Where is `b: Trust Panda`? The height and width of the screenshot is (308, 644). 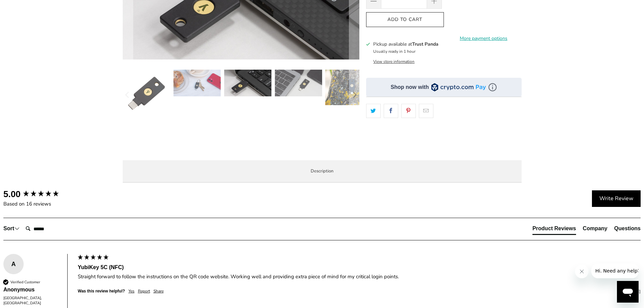
b: Trust Panda is located at coordinates (425, 44).